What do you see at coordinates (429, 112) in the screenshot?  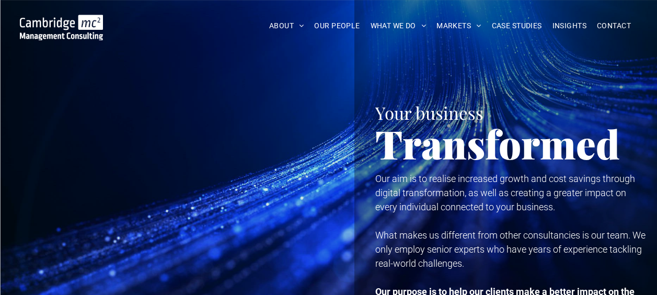 I see `span: Your business` at bounding box center [429, 112].